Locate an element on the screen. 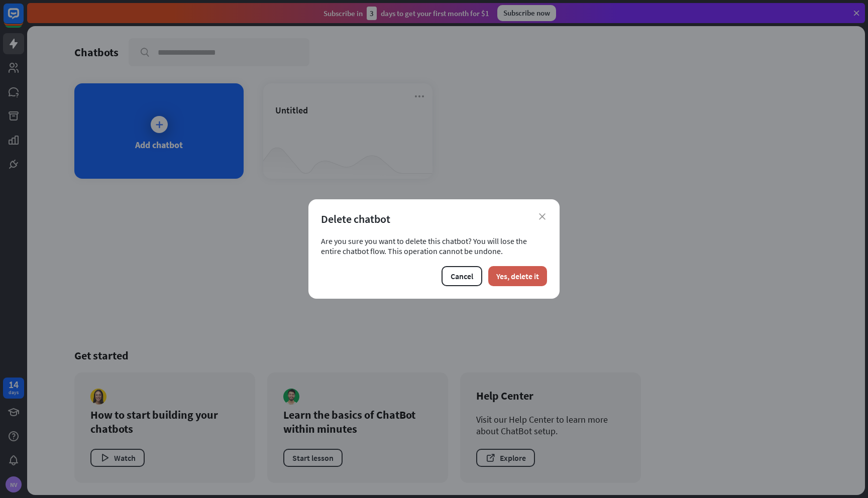 Image resolution: width=868 pixels, height=498 pixels. button: Yes, delete it is located at coordinates (517, 276).